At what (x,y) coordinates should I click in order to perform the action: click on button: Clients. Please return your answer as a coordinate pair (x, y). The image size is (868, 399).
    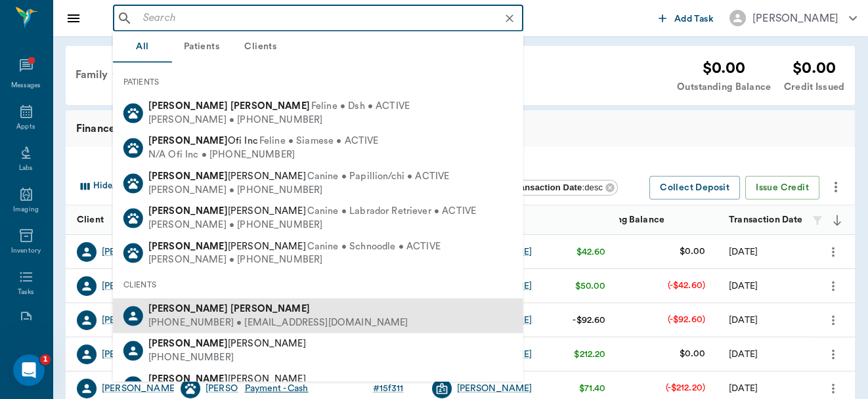
    Looking at the image, I should click on (260, 47).